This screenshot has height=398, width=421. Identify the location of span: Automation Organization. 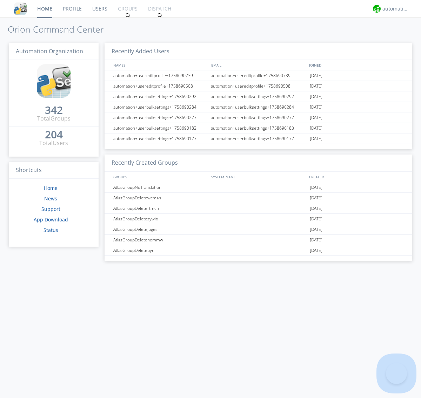
(49, 51).